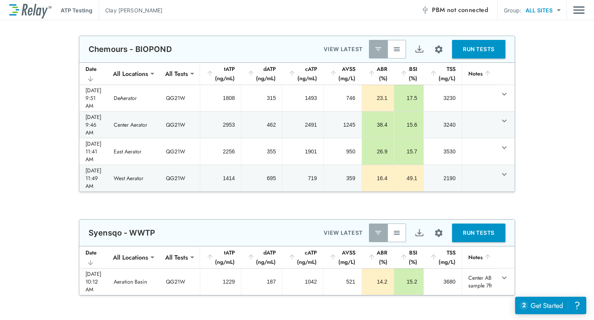 This screenshot has height=320, width=594. What do you see at coordinates (343, 125) in the screenshot?
I see `div: 1245` at bounding box center [343, 125].